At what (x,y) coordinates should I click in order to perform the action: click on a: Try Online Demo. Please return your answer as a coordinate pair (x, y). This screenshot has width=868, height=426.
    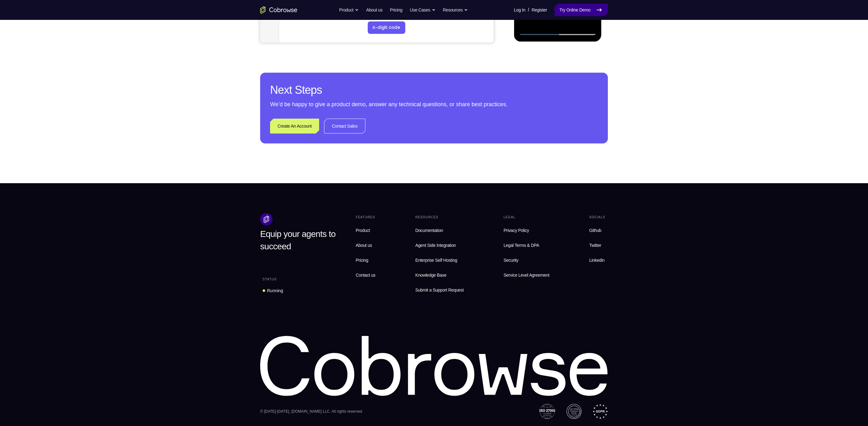
    Looking at the image, I should click on (581, 10).